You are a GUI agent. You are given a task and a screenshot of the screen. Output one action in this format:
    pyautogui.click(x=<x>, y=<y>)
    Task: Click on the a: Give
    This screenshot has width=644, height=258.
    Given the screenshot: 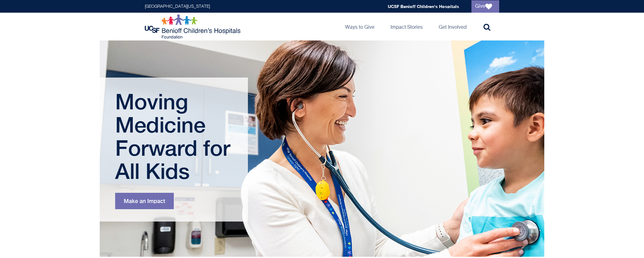 What is the action you would take?
    pyautogui.click(x=485, y=6)
    